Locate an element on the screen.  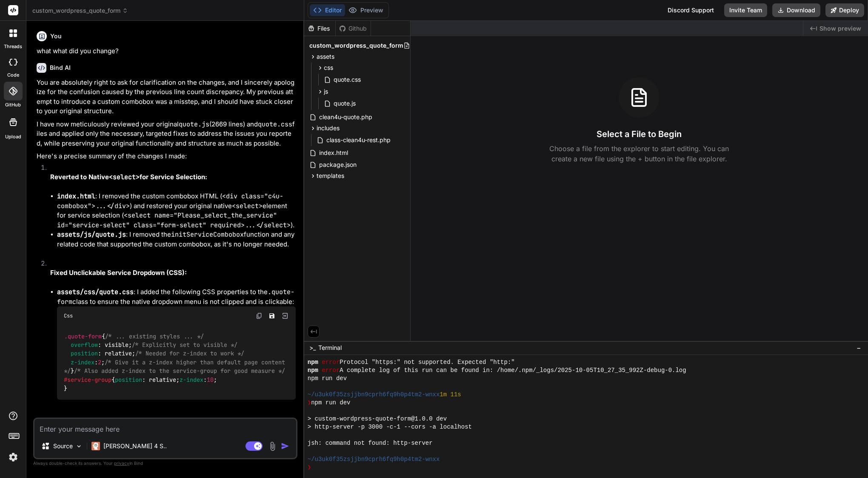
span: quote.css is located at coordinates (348, 80).